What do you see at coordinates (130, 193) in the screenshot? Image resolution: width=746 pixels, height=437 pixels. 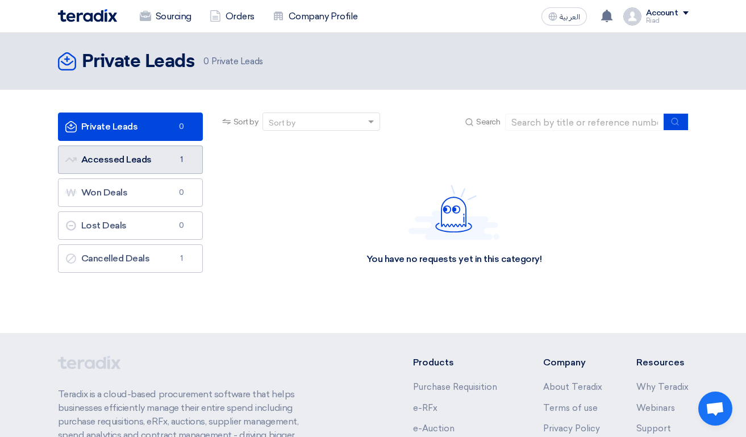 I see `a: Won Deals0` at bounding box center [130, 193].